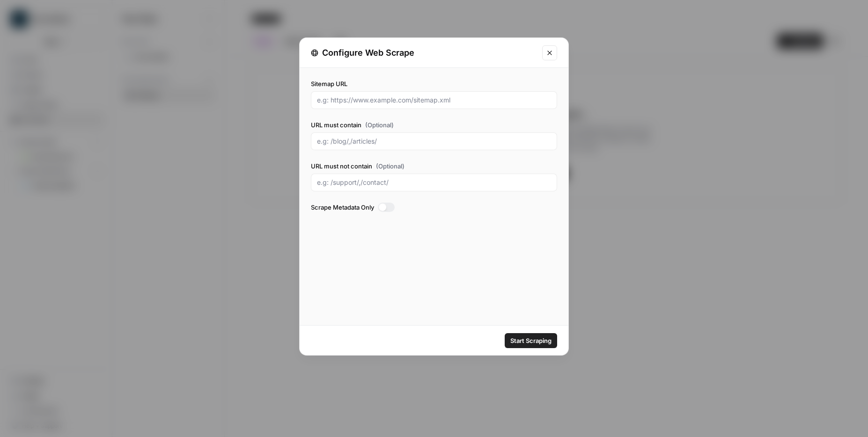 Image resolution: width=868 pixels, height=437 pixels. What do you see at coordinates (434, 207) in the screenshot?
I see `label: Scrape Metadata Only` at bounding box center [434, 207].